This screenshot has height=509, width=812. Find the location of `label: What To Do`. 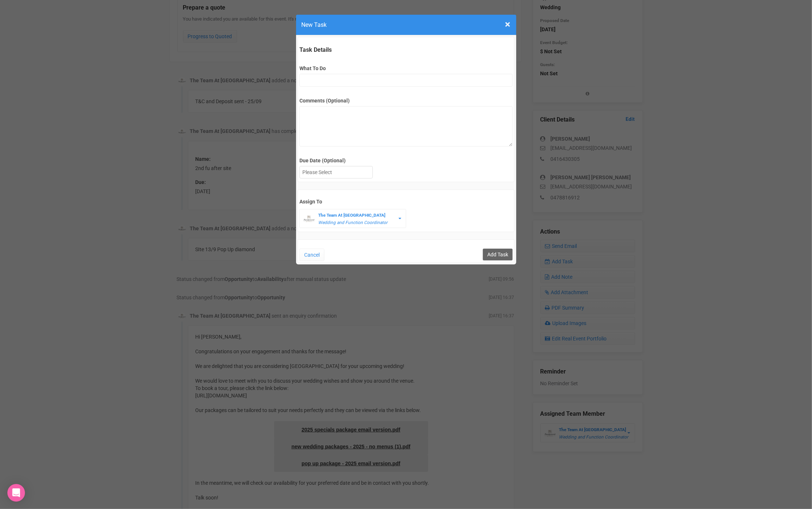

label: What To Do is located at coordinates (406, 68).